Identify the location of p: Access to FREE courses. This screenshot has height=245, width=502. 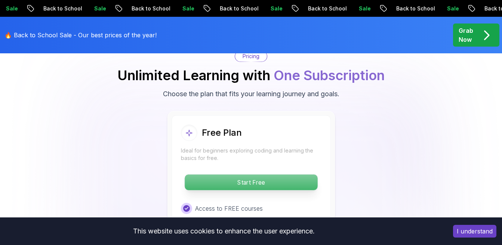
(229, 209).